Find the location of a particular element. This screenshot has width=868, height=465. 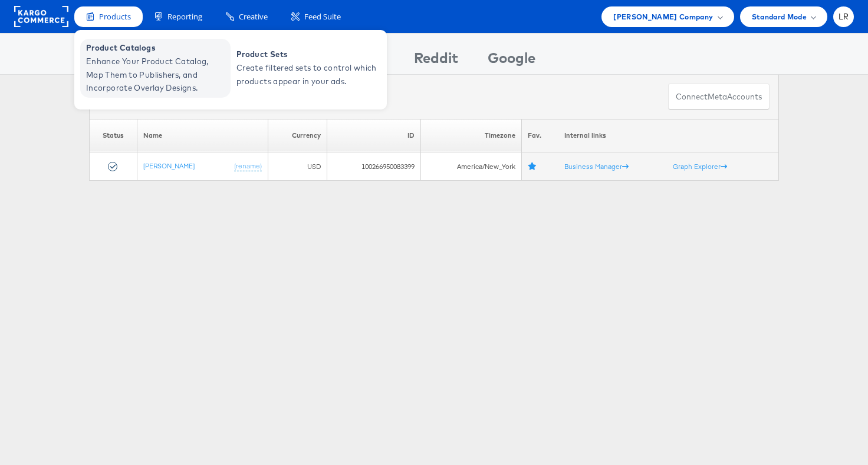

div: Google is located at coordinates (511, 60).